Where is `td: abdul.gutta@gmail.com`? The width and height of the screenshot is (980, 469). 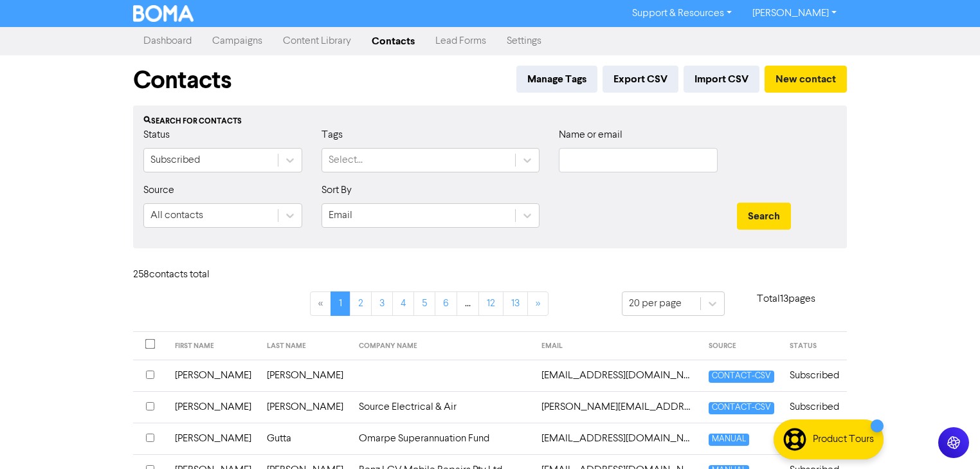 td: abdul.gutta@gmail.com is located at coordinates (618, 438).